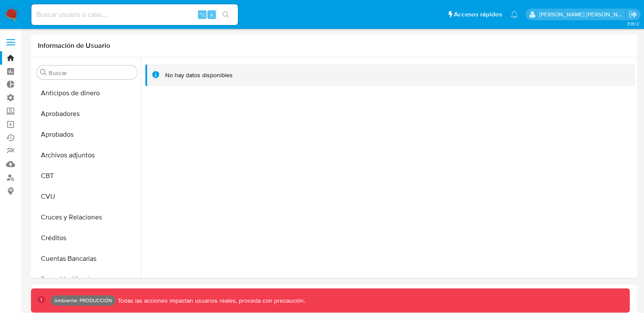 The height and width of the screenshot is (313, 644). Describe the element at coordinates (87, 155) in the screenshot. I see `button: Archivos adjuntos` at that location.